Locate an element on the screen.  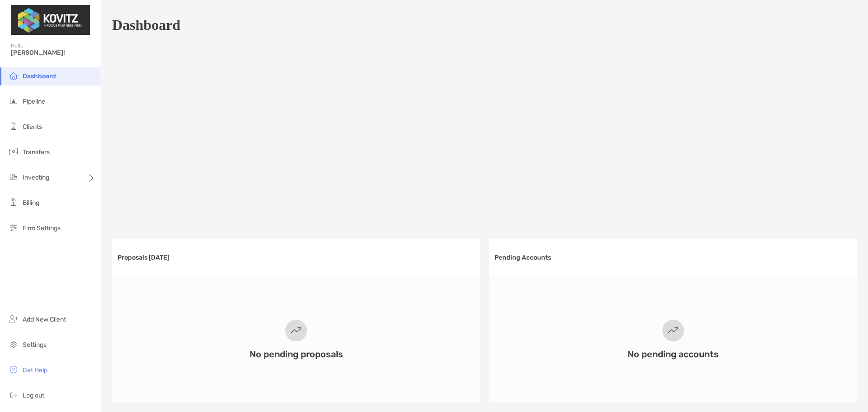
span: Transfers is located at coordinates (36, 152).